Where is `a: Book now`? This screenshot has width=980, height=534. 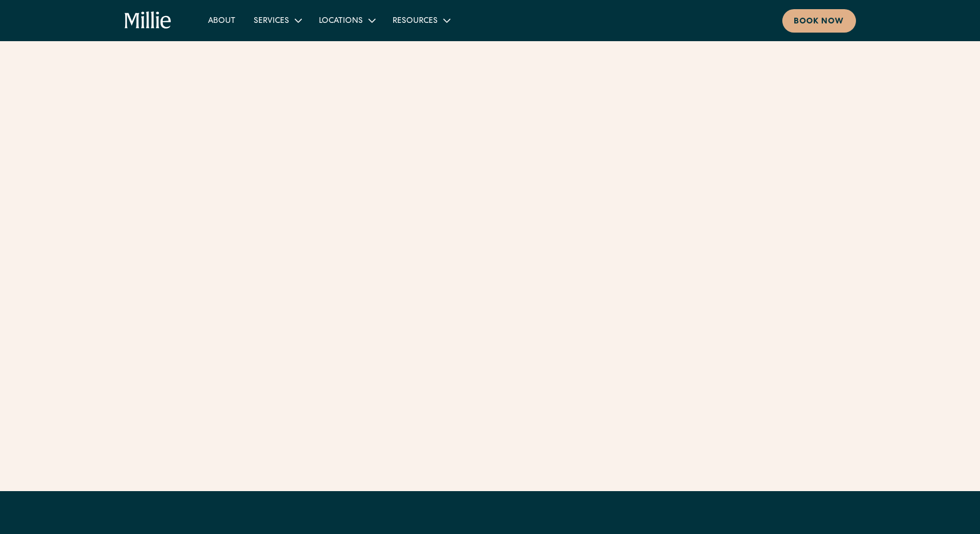 a: Book now is located at coordinates (819, 21).